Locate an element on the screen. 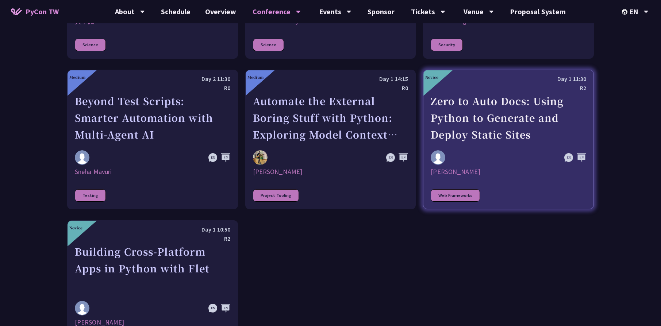 This screenshot has height=326, width=661. a: Medium Day 2 11:30 R0 Beyond Test Scripts: Smarter Automation with Multi-Agent AI Sneha Mavuri Sn... is located at coordinates (153, 139).